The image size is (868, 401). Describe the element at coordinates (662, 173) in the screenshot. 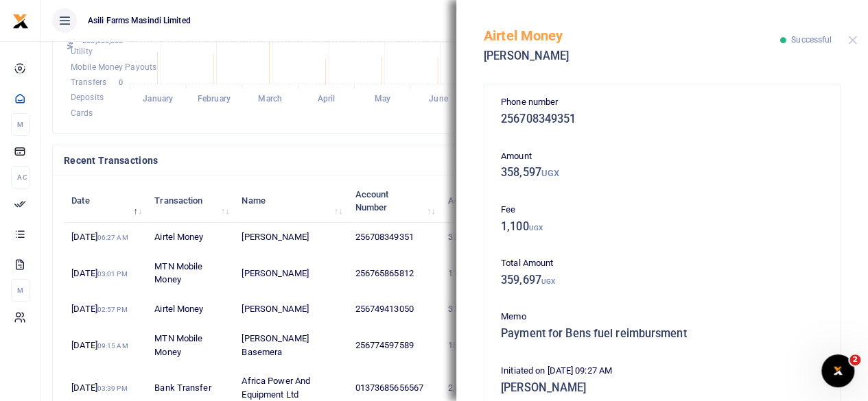

I see `h5: 358,597` at that location.